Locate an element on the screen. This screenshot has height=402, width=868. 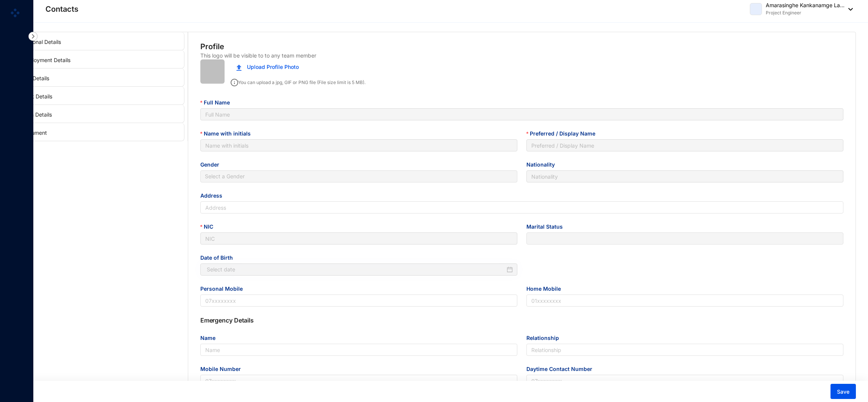
a: Bank Details is located at coordinates (37, 96).